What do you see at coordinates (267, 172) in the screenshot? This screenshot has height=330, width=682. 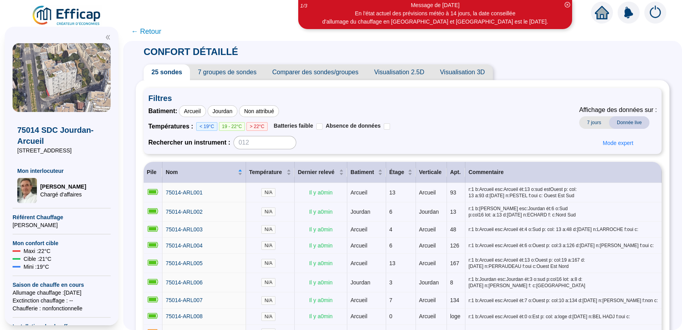 I see `span: Température` at bounding box center [267, 172].